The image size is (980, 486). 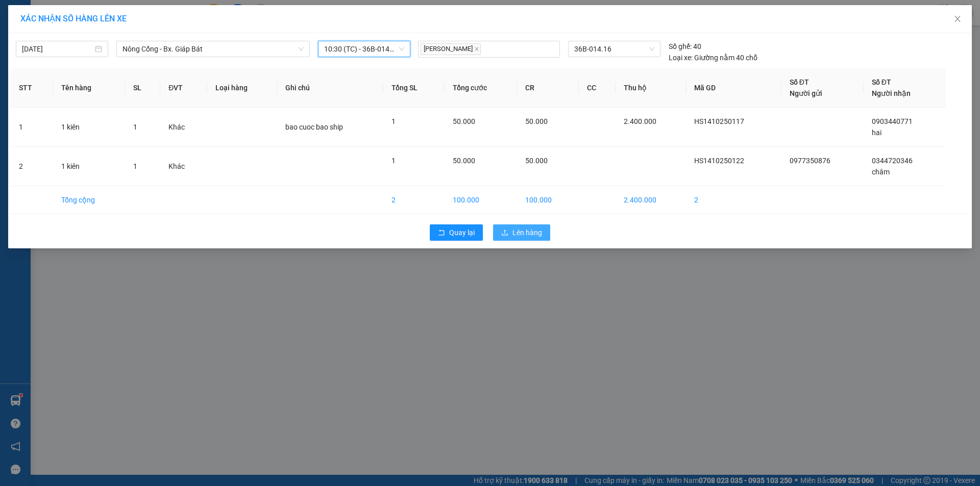 I want to click on span: Số ghế:, so click(x=680, y=47).